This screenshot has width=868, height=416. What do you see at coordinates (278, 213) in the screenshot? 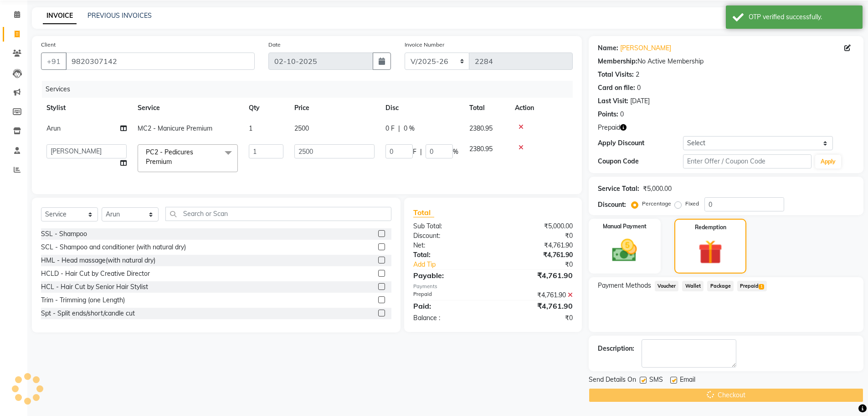
I see `input: Search or Scan` at bounding box center [278, 213].